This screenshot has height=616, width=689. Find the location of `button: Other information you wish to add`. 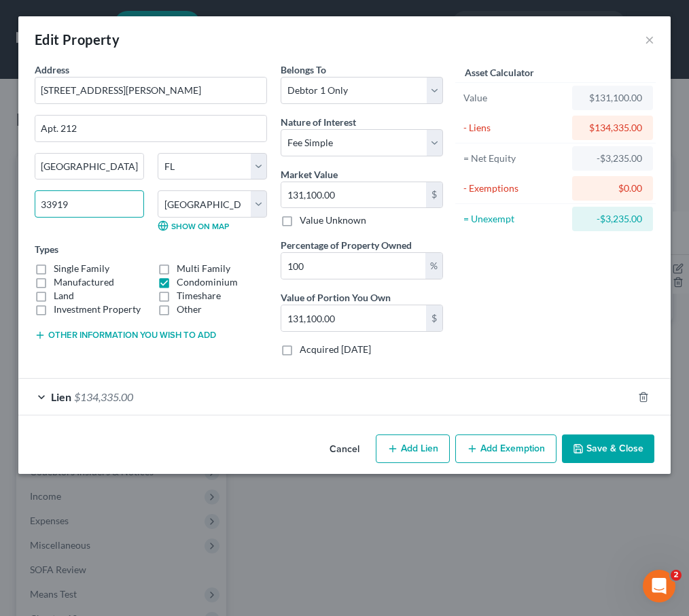

button: Other information you wish to add is located at coordinates (125, 335).